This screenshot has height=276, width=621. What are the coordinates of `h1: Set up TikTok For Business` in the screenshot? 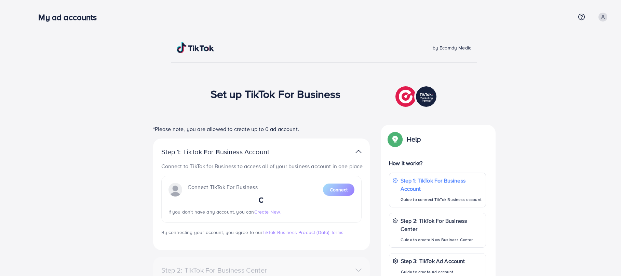 It's located at (275, 94).